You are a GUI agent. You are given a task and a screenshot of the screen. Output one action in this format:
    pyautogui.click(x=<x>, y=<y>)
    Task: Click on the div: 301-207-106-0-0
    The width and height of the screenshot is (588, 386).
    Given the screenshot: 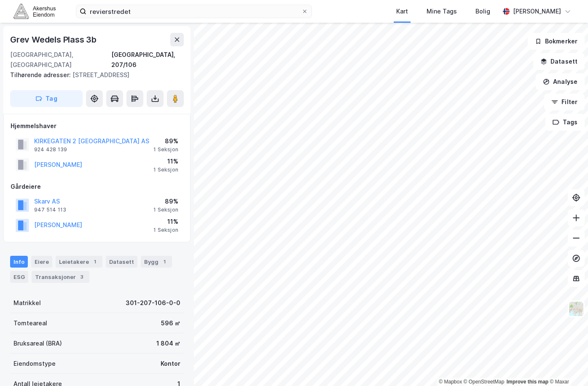 What is the action you would take?
    pyautogui.click(x=153, y=302)
    